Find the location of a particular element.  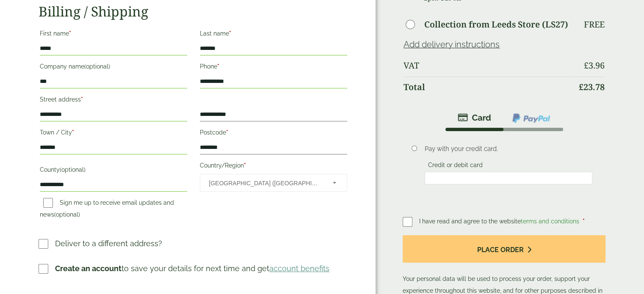

th: VAT is located at coordinates (488, 66).